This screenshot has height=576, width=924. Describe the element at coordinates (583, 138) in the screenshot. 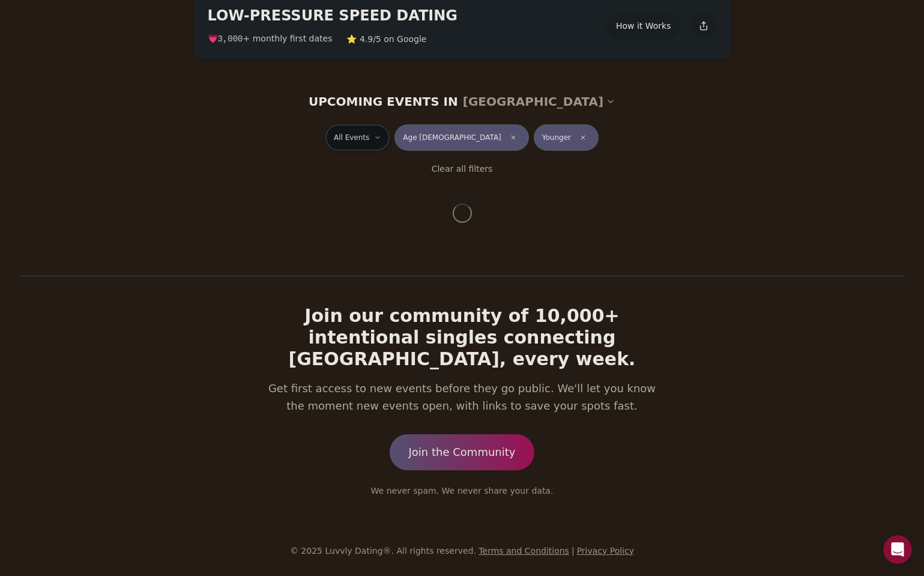

I see `span: Clear preference` at that location.